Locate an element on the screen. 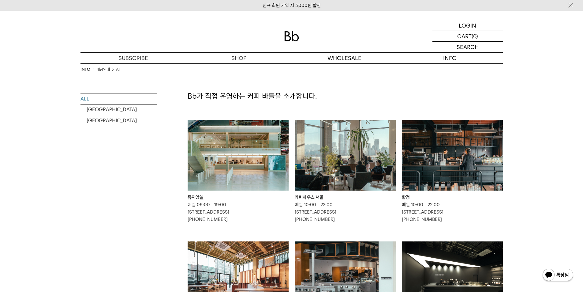 Image resolution: width=583 pixels, height=292 pixels. a: SHOP is located at coordinates (239, 58).